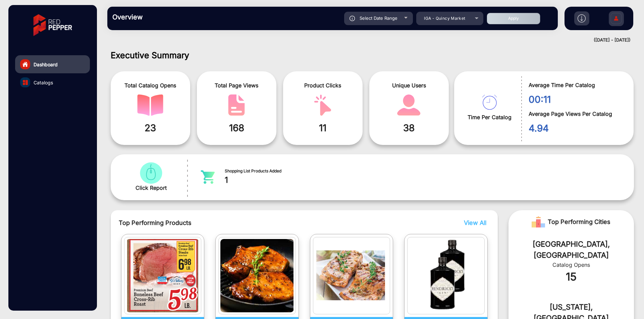 The image size is (644, 319). Describe the element at coordinates (260, 222) in the screenshot. I see `span: Top Performing Products` at that location.